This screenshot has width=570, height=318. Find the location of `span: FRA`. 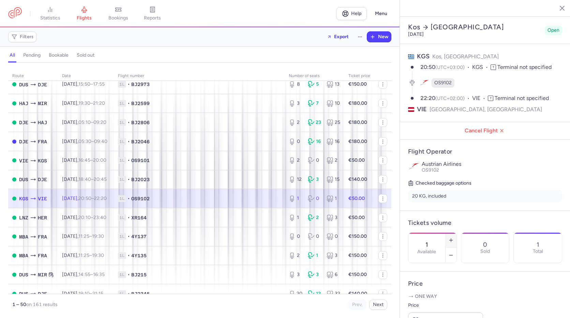

span: FRA is located at coordinates (42, 255).